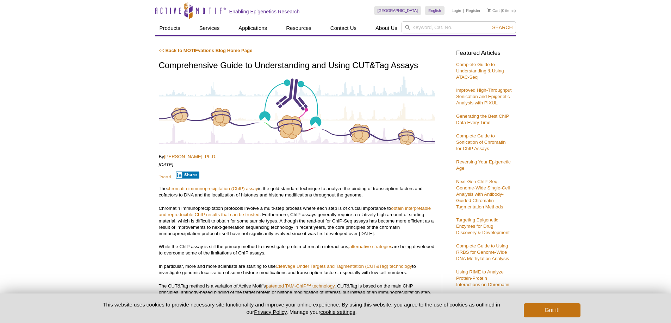 The image size is (671, 323). I want to click on button: Search, so click(502, 27).